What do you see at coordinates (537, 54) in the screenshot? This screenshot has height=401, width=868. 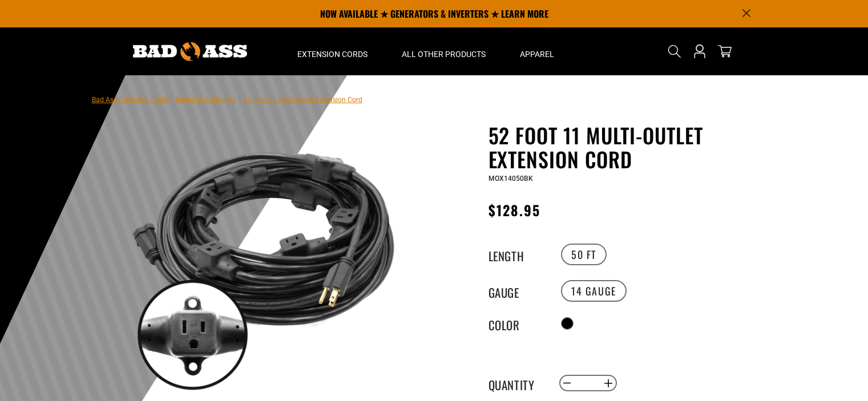 I see `span: Apparel` at bounding box center [537, 54].